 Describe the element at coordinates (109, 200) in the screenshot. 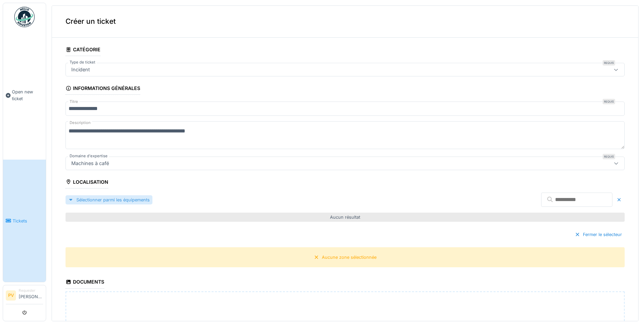

I see `div: Sélectionner parmi les équipements` at that location.